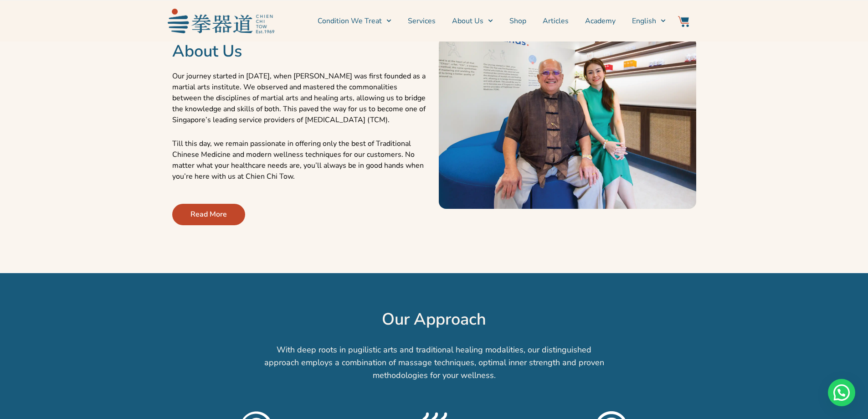 Image resolution: width=868 pixels, height=419 pixels. What do you see at coordinates (555, 21) in the screenshot?
I see `a: Articles` at bounding box center [555, 21].